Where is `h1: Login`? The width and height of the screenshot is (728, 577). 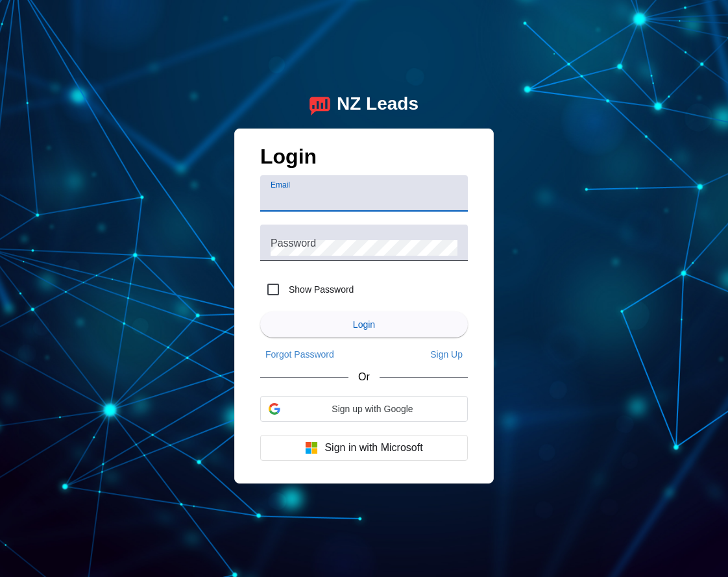
h1: Login is located at coordinates (364, 160).